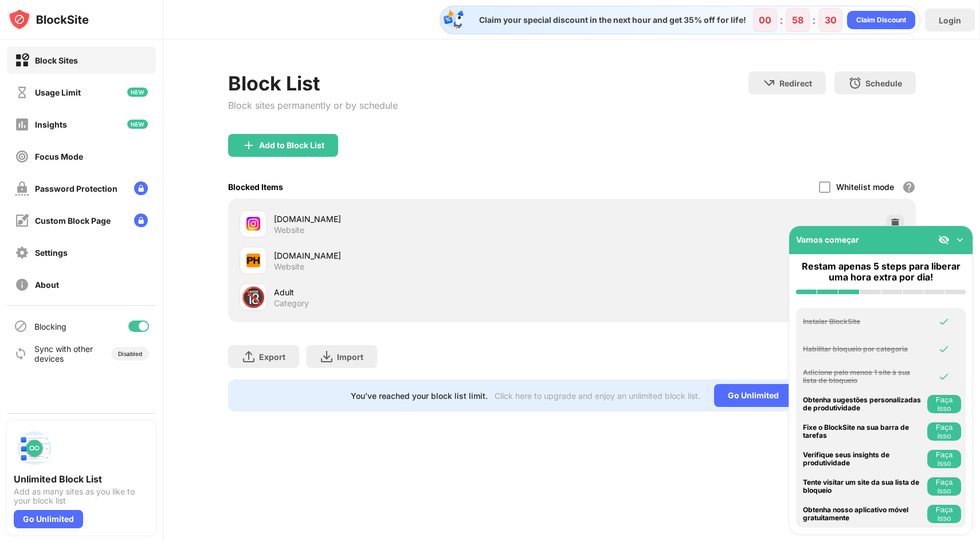  What do you see at coordinates (863, 322) in the screenshot?
I see `div: Instalar BlockSite` at bounding box center [863, 322].